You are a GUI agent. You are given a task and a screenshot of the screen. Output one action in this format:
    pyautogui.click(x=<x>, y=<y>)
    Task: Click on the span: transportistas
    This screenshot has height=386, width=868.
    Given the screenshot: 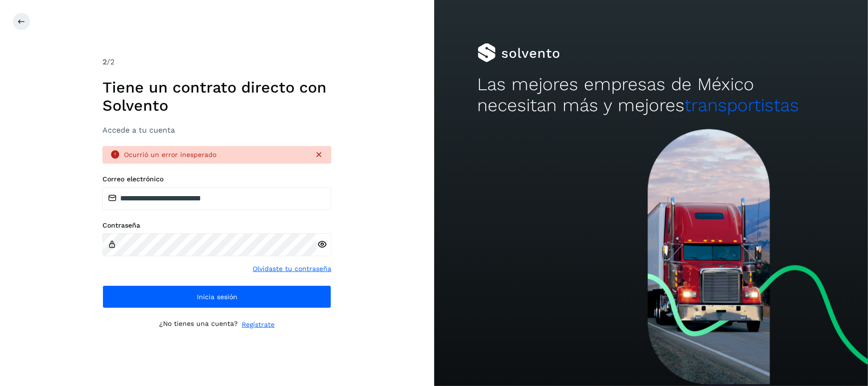 What is the action you would take?
    pyautogui.click(x=742, y=105)
    